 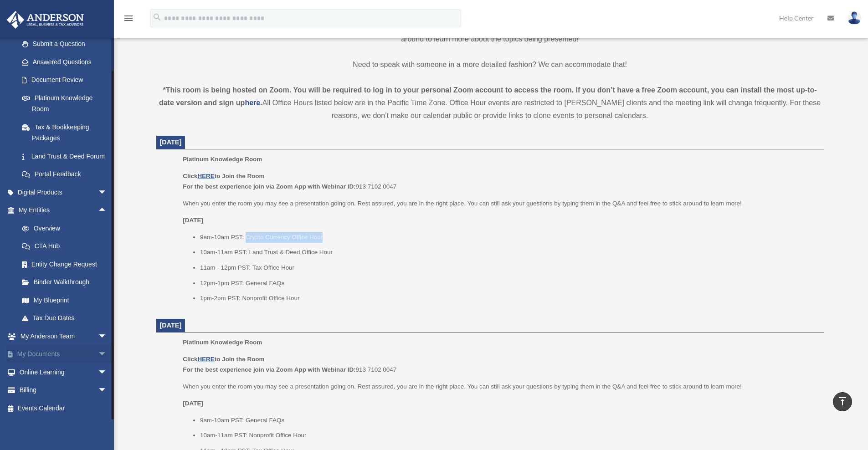 What do you see at coordinates (66, 318) in the screenshot?
I see `a: Tax Due Dates` at bounding box center [66, 318].